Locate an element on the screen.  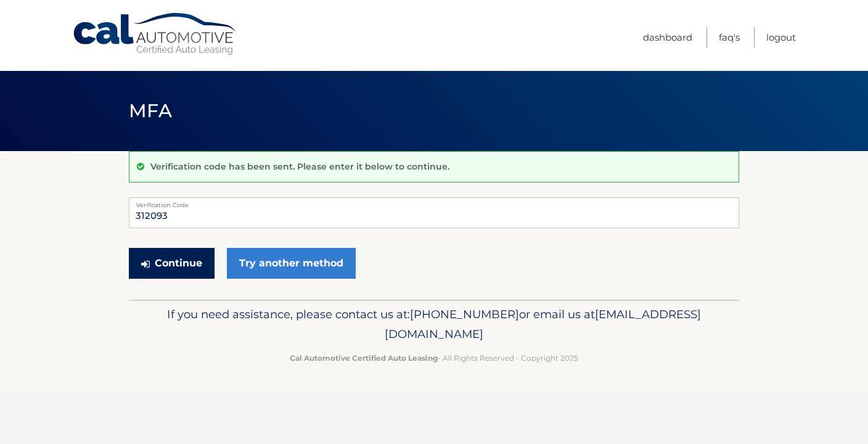
a: Logout is located at coordinates (781, 37).